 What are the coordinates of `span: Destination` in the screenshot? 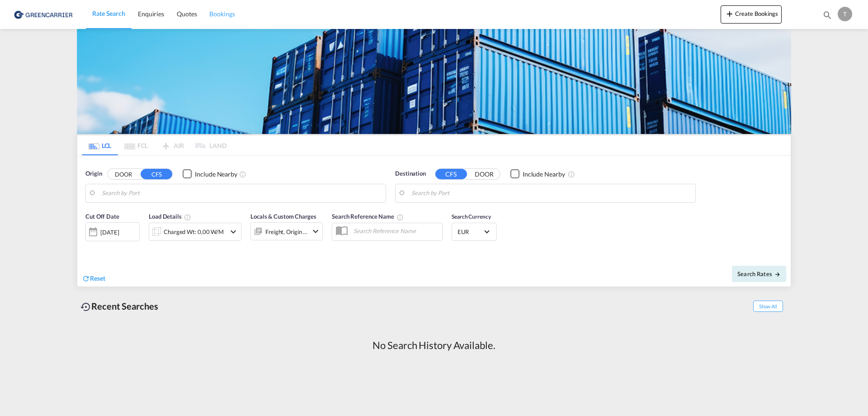 It's located at (410, 174).